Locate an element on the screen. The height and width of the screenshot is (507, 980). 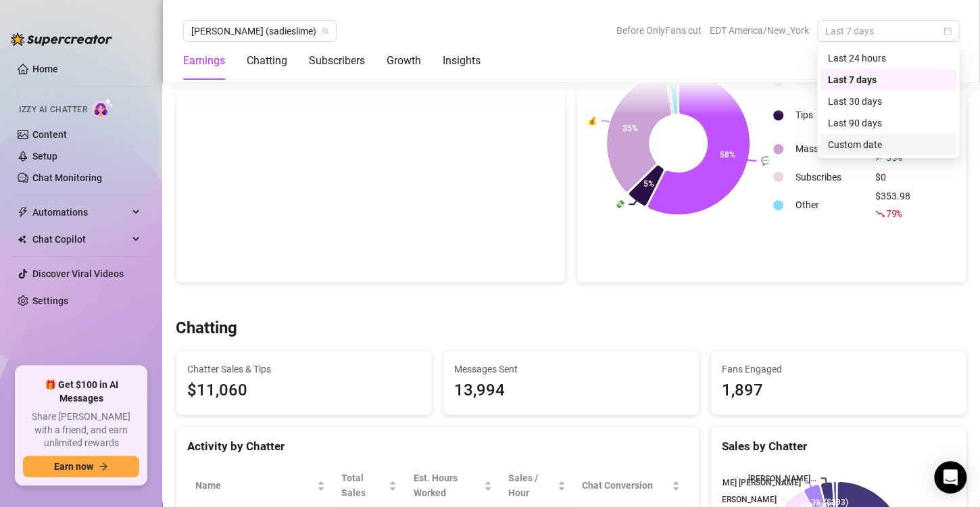
th: Sales / Hour is located at coordinates (536, 485).